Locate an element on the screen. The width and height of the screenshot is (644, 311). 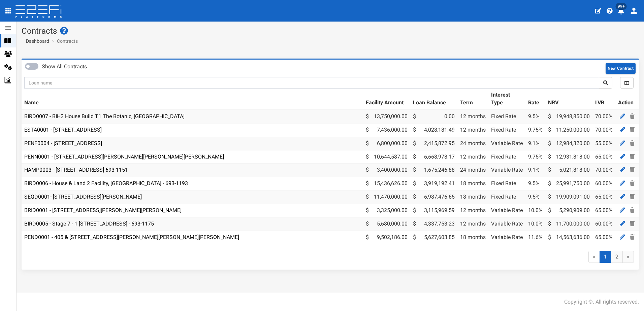
td: 11,250,000.00 is located at coordinates (569, 130).